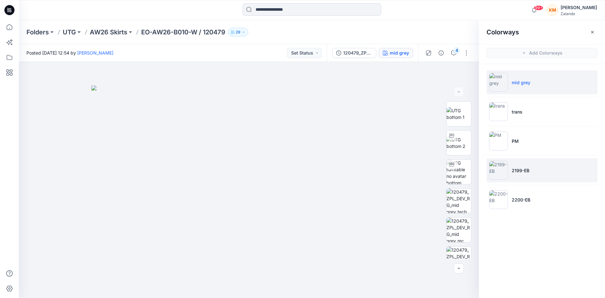 Image resolution: width=605 pixels, height=298 pixels. What do you see at coordinates (459, 230) in the screenshot?
I see `img: 120479_ZPL_DEV_RG_mid grey_mc` at bounding box center [459, 230].